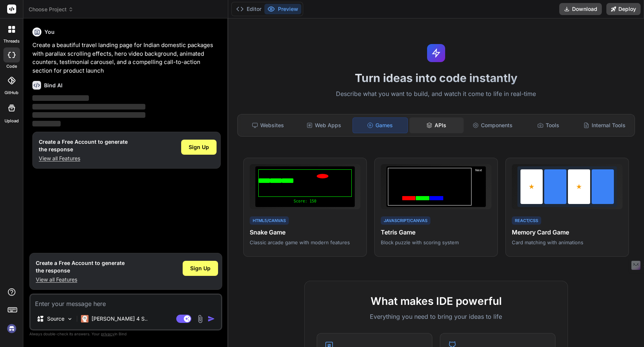 This screenshot has height=347, width=644. Describe the element at coordinates (324, 125) in the screenshot. I see `div: Web Apps` at that location.